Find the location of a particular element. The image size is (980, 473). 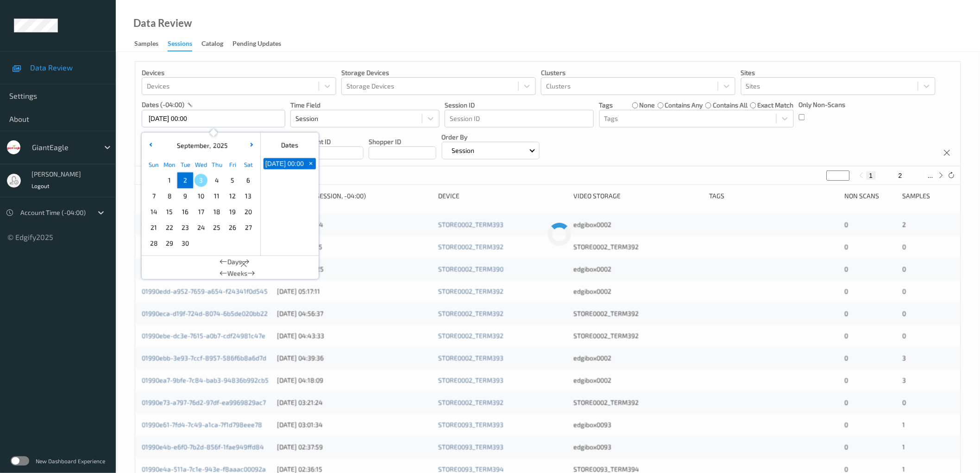

div: Choose Thursday September 04 of 2025 is located at coordinates (217, 181).